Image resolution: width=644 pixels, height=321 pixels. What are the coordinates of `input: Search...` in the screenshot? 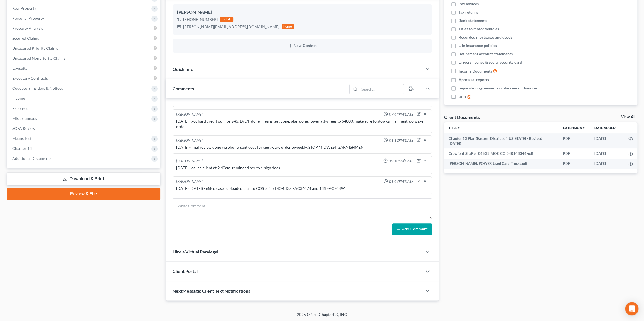 It's located at (381, 89).